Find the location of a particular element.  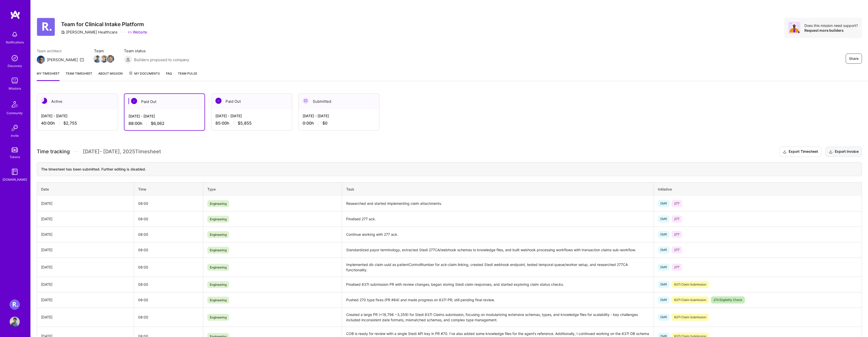

h3: Team for Clinical Intake Platform is located at coordinates (104, 24).